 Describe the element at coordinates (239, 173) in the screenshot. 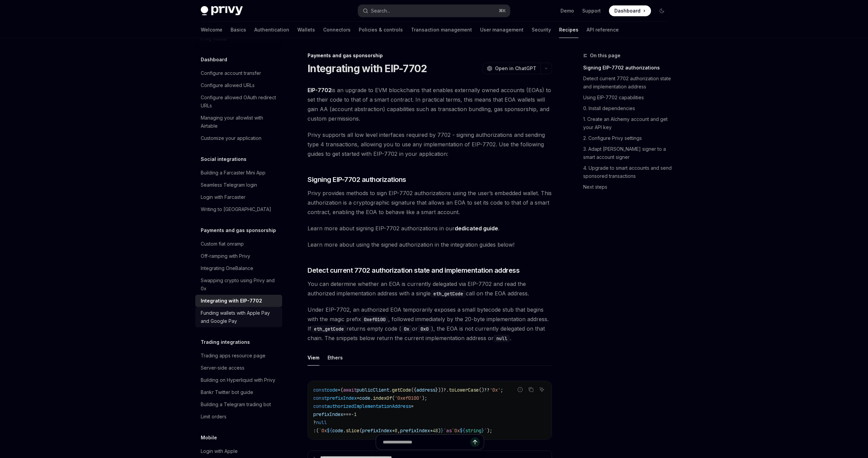

I see `a: Building a Farcaster Mini App` at that location.